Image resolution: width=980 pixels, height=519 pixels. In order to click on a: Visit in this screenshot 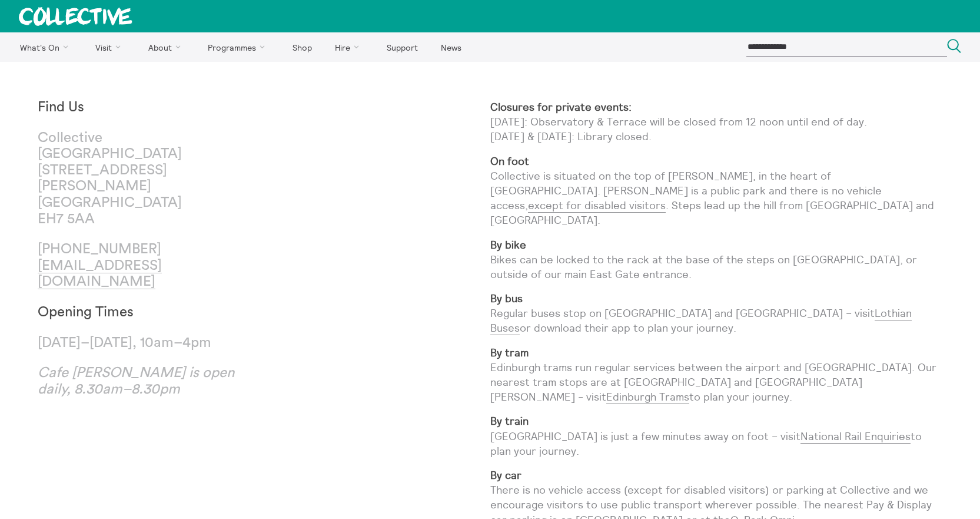, I will do `click(111, 47)`.